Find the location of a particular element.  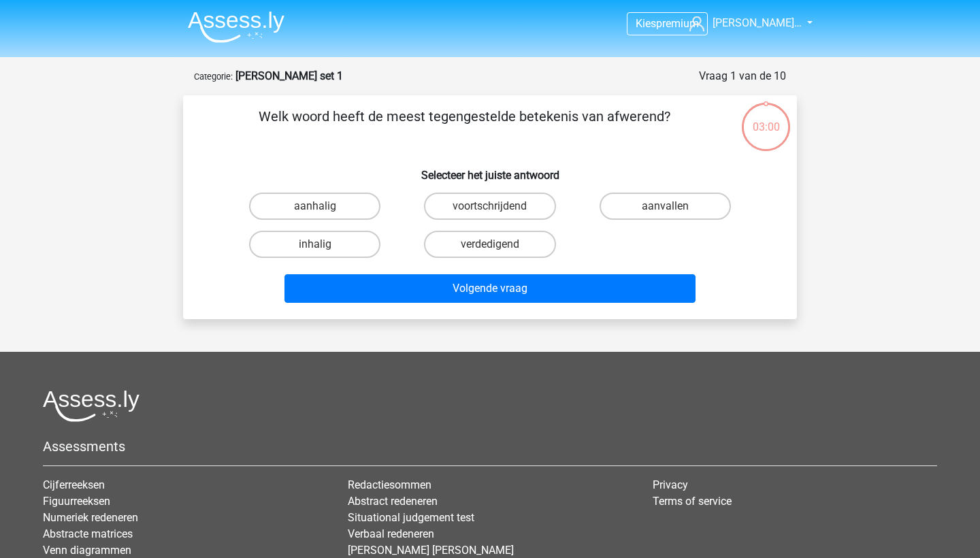

button: Volgende vraag is located at coordinates (490, 288).